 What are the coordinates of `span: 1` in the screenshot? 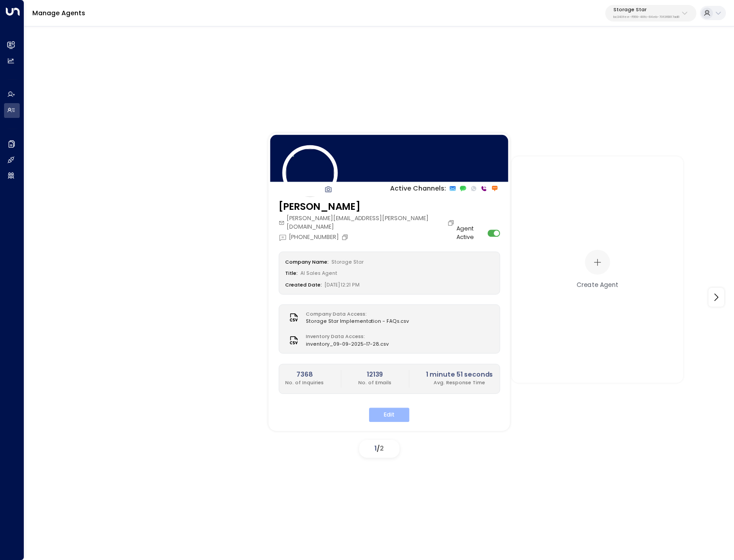 It's located at (375, 449).